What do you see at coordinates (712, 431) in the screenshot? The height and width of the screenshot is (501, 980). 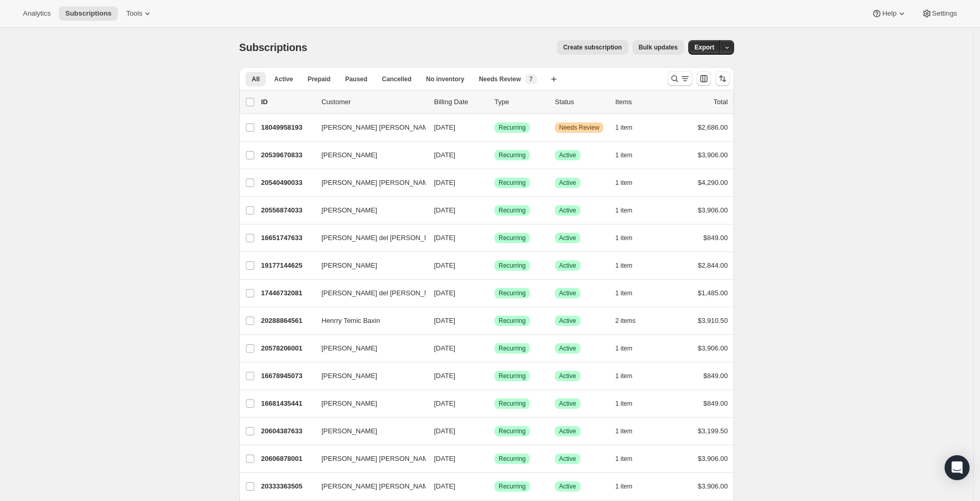 I see `span: $3,199.50` at bounding box center [712, 431].